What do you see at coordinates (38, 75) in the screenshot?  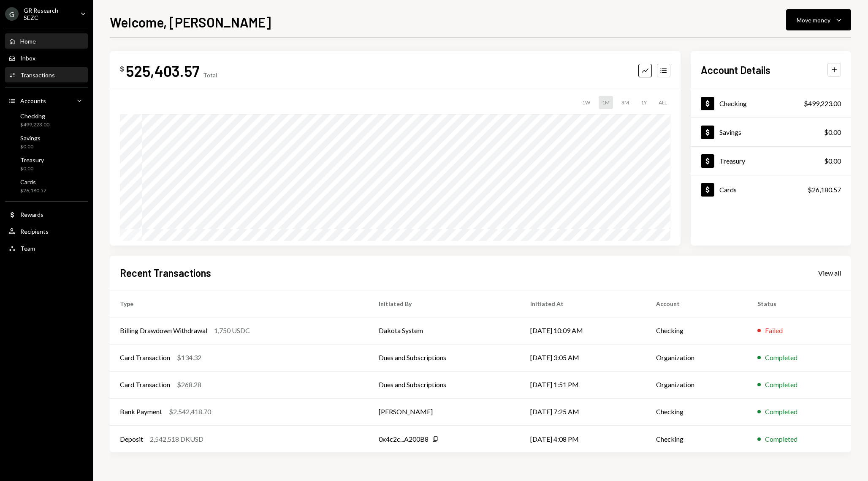 I see `div: Transactions` at bounding box center [38, 75].